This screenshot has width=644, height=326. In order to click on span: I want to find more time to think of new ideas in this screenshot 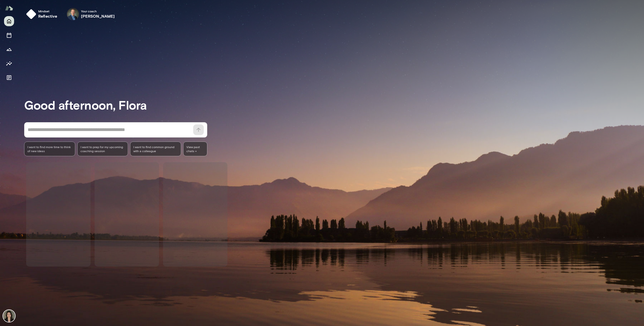, I will do `click(50, 149)`.